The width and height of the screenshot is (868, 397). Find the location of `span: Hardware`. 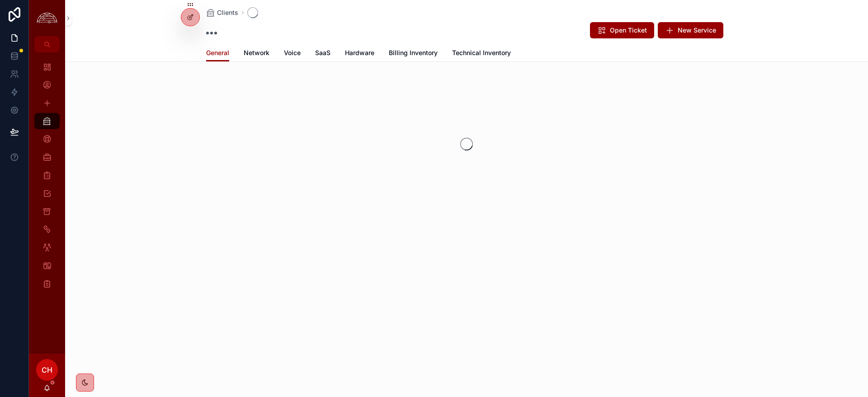

span: Hardware is located at coordinates (359, 53).